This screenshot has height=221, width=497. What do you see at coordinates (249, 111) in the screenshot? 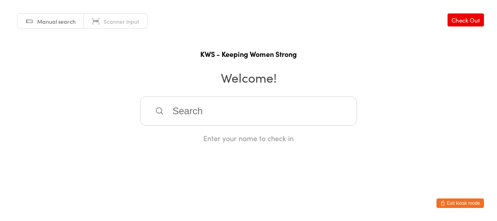
I see `input: Search` at bounding box center [249, 111].